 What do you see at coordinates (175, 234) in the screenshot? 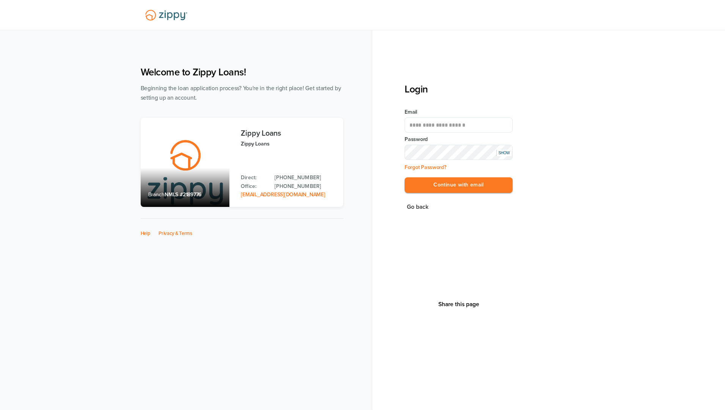
I see `a: Privacy & Terms` at bounding box center [175, 234].